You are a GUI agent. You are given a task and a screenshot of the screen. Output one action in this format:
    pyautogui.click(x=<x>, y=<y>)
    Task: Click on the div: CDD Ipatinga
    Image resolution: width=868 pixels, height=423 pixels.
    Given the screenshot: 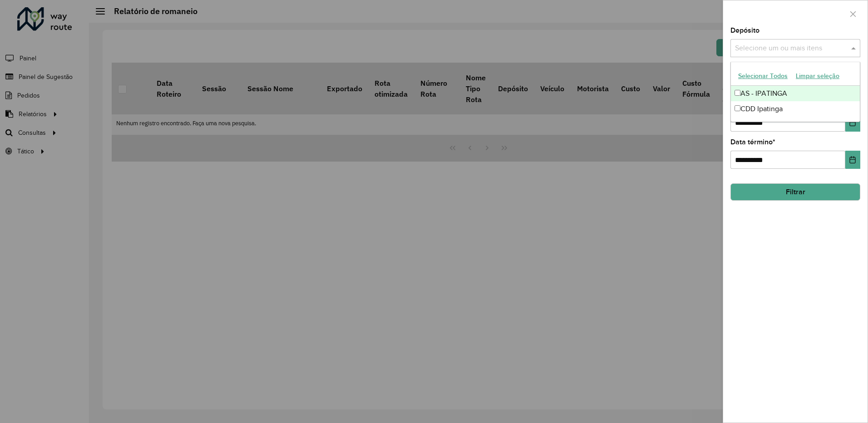 What is the action you would take?
    pyautogui.click(x=796, y=109)
    